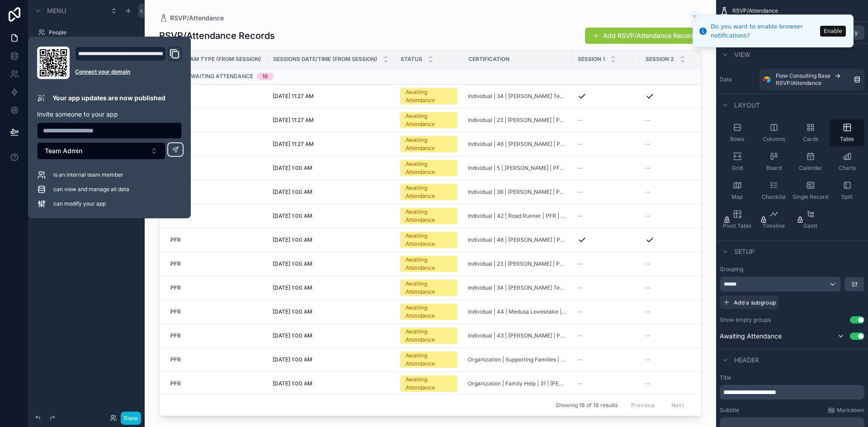 The image size is (868, 427). What do you see at coordinates (488, 59) in the screenshot?
I see `span: Certification` at bounding box center [488, 59].